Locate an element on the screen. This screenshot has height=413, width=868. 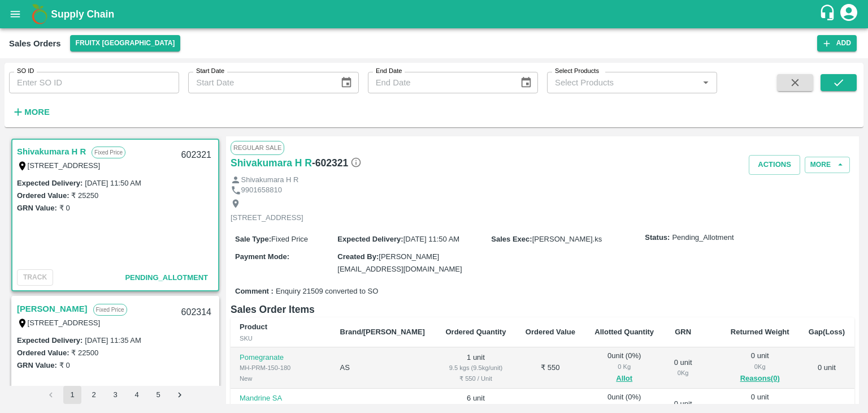
td: ₹ 550 is located at coordinates (550, 368).